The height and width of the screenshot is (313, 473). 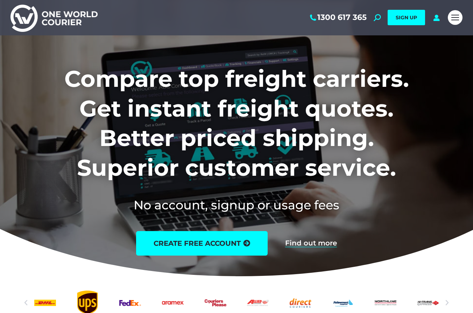 What do you see at coordinates (237, 205) in the screenshot?
I see `h2: No account, signup or usage fees` at bounding box center [237, 205].